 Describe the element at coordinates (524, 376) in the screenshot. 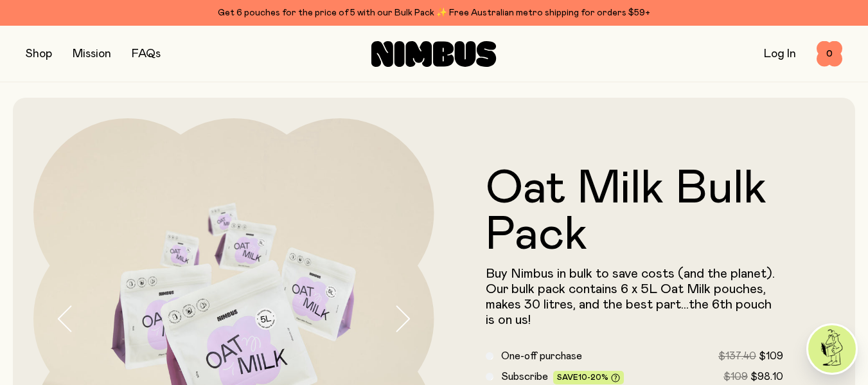

I see `span: Subscribe` at that location.